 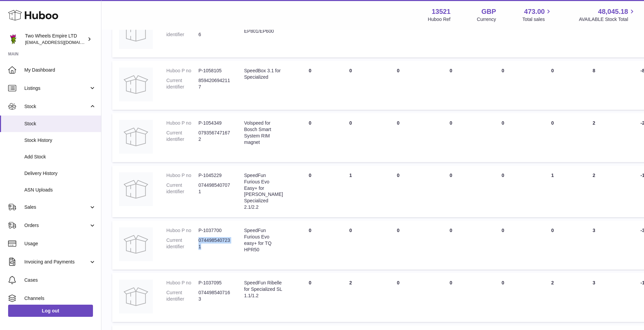 What do you see at coordinates (60, 70) in the screenshot?
I see `span: My Dashboard` at bounding box center [60, 70].